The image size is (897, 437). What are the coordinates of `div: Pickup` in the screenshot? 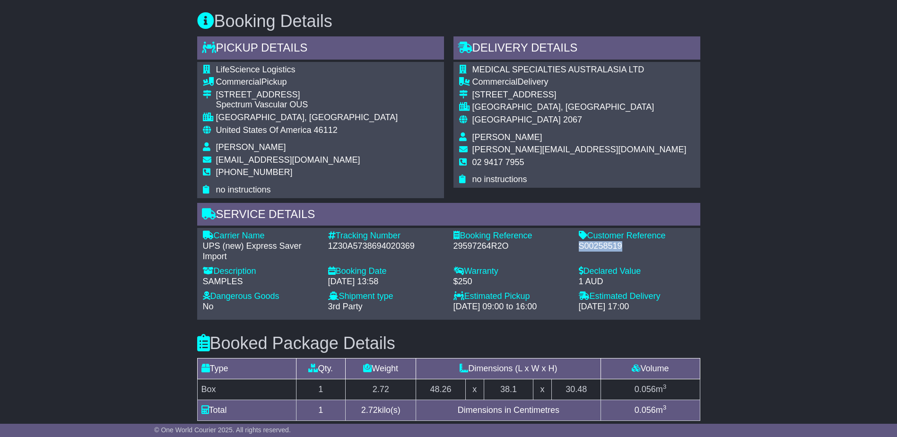 It's located at (307, 82).